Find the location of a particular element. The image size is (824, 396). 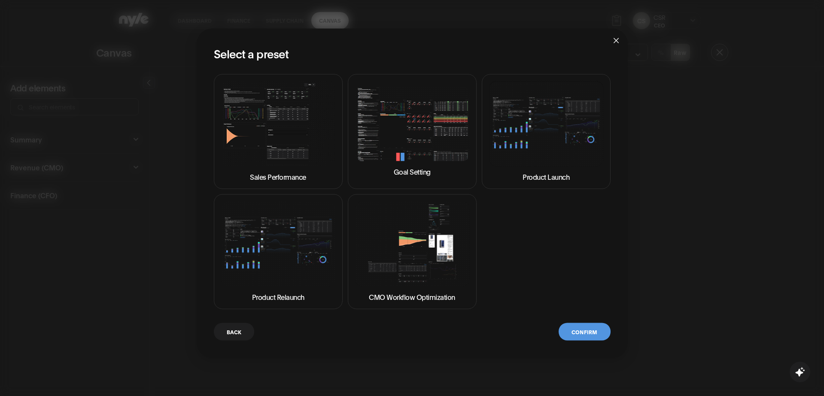

p: CMO Workflow Optimization is located at coordinates (412, 297).